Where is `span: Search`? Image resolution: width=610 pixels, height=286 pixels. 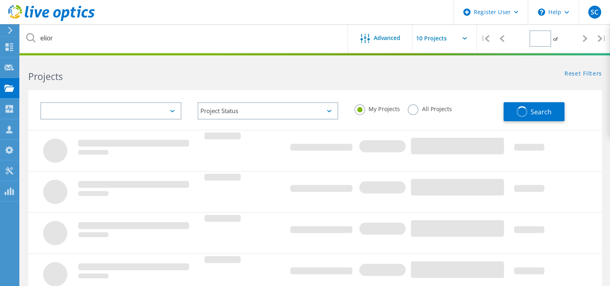 span: Search is located at coordinates (541, 112).